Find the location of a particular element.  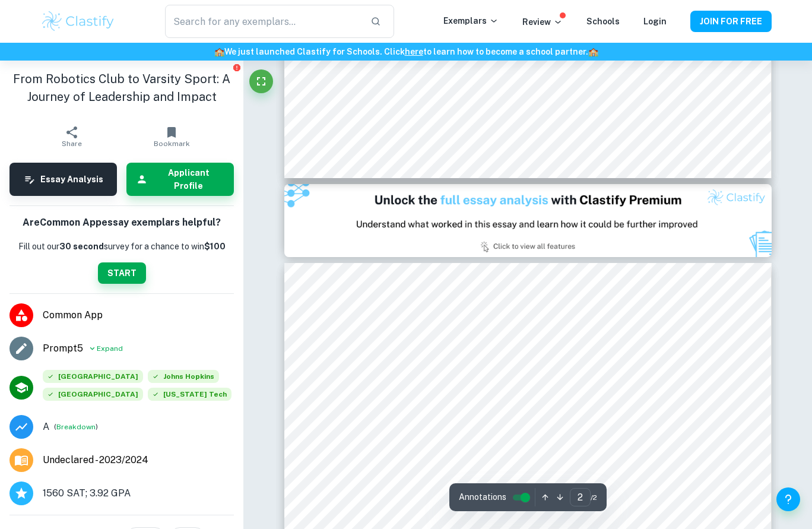

button: Breakdown is located at coordinates (76, 427).